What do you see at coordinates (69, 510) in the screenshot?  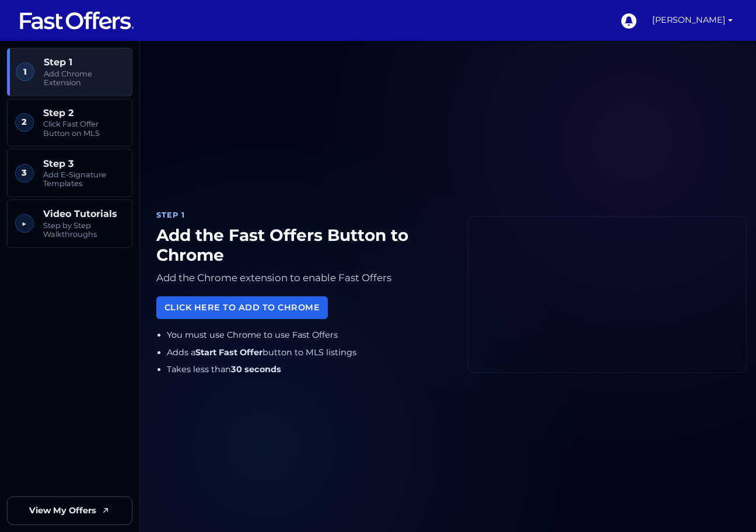 I see `a: View My Offers` at bounding box center [69, 510].